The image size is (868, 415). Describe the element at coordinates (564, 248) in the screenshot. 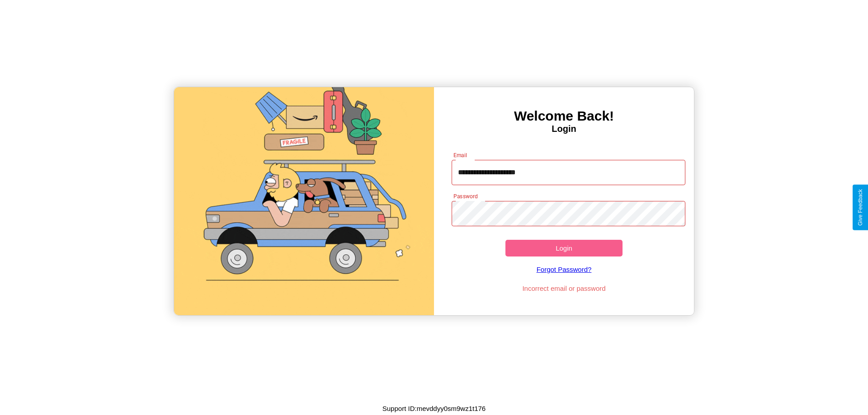

I see `button: Login` at that location.